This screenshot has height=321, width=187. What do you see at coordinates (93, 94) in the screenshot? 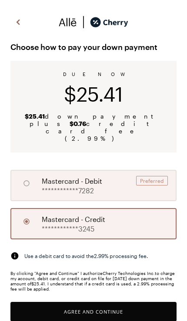
I see `span: $25.41` at bounding box center [93, 94].